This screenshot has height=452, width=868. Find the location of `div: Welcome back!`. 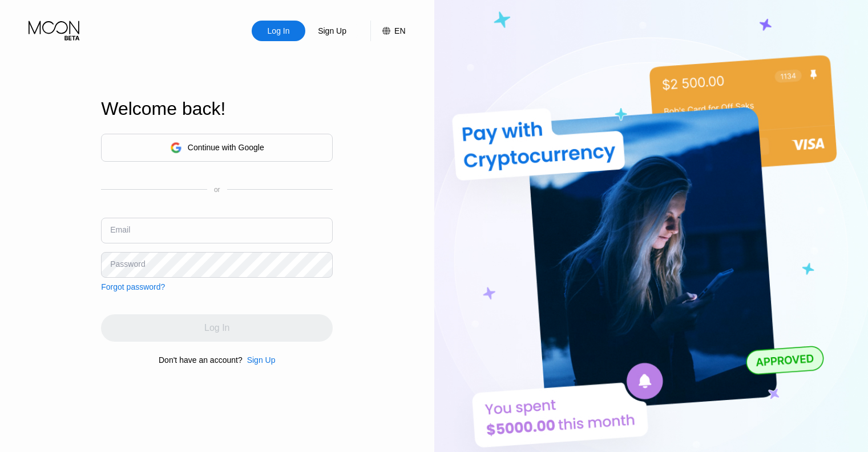

div: Welcome back! is located at coordinates (217, 109).